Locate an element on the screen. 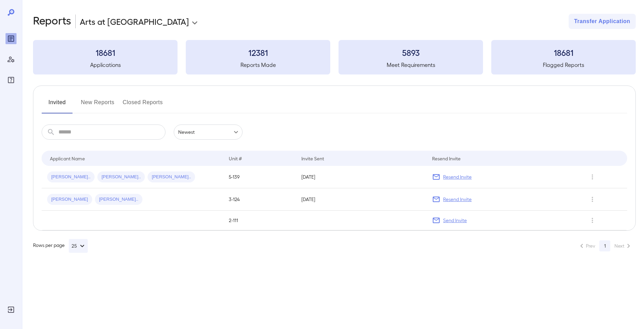 The width and height of the screenshot is (644, 329). p: Send Invite is located at coordinates (455, 221).